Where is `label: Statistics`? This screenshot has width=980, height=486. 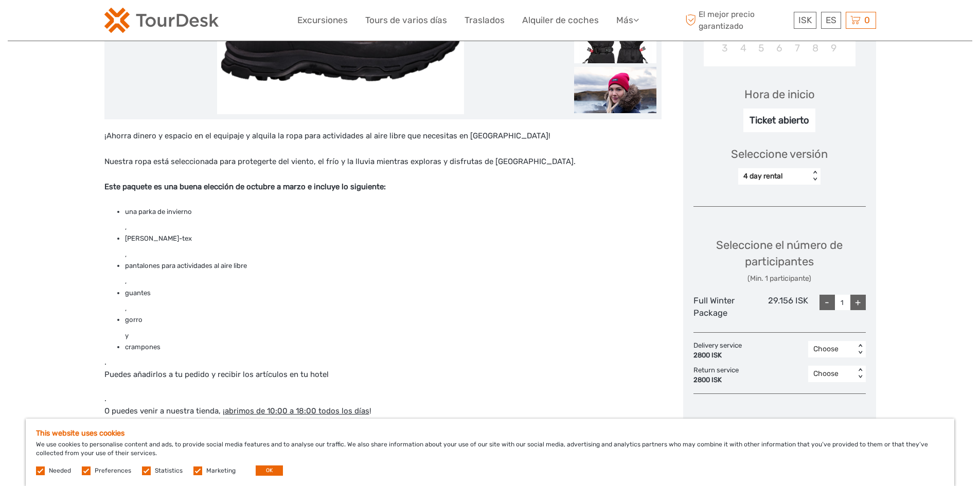 label: Statistics is located at coordinates (169, 471).